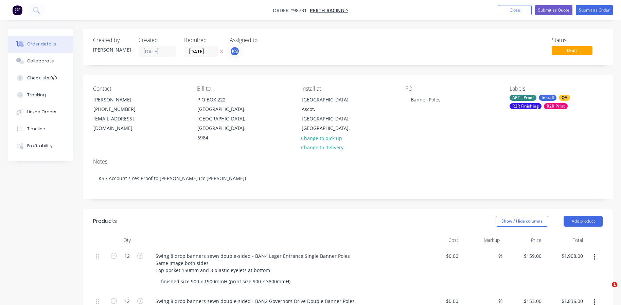 This screenshot has width=621, height=305. What do you see at coordinates (243, 89) in the screenshot?
I see `div: Bill to` at bounding box center [243, 89].